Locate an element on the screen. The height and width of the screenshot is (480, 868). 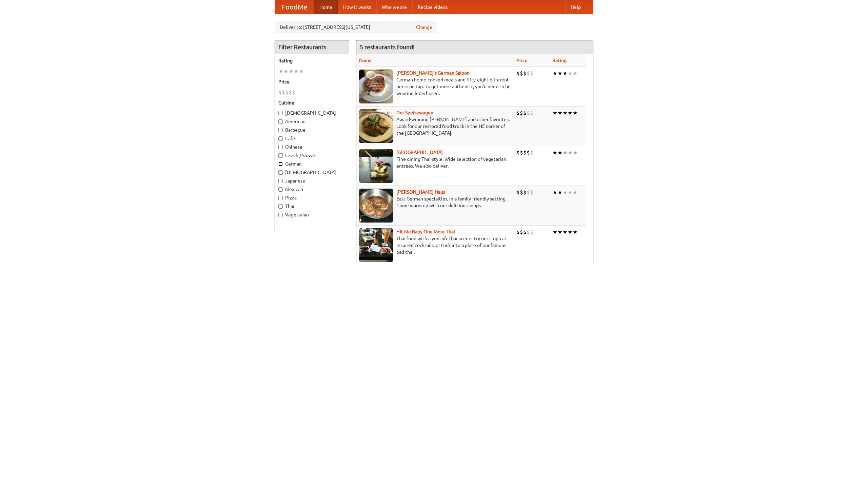
label: Vegetarian is located at coordinates (312, 215).